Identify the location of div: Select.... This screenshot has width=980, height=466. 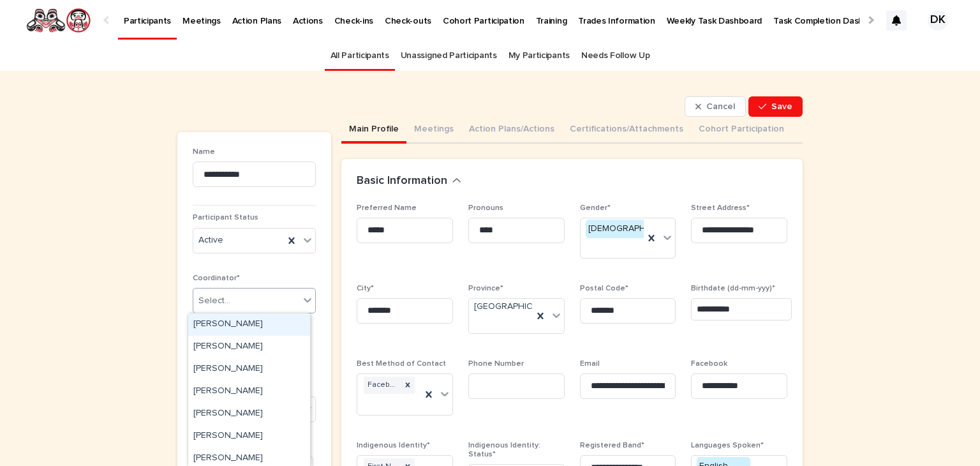
(214, 300).